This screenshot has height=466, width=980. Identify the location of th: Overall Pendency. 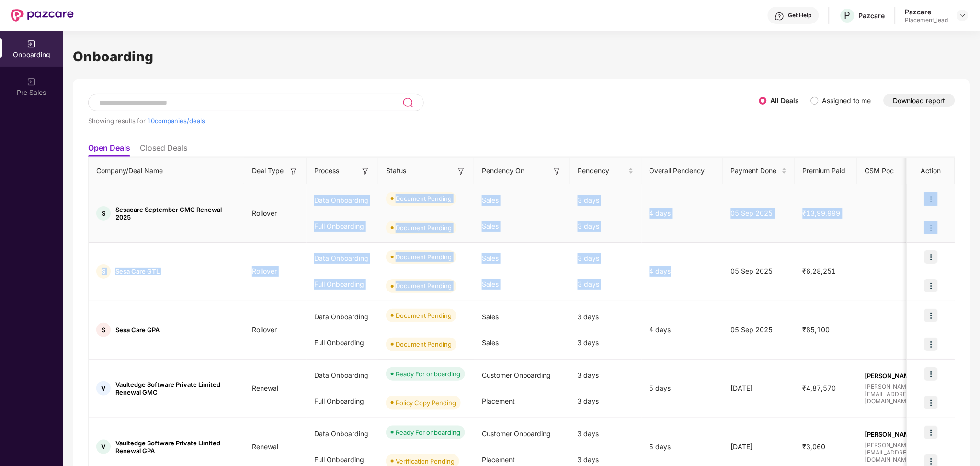
(683, 171).